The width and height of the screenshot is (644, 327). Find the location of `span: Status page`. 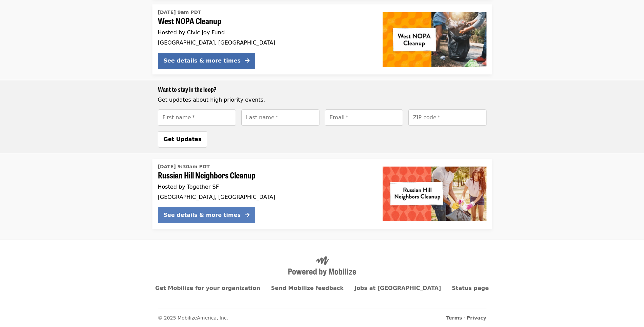

span: Status page is located at coordinates (470, 288).